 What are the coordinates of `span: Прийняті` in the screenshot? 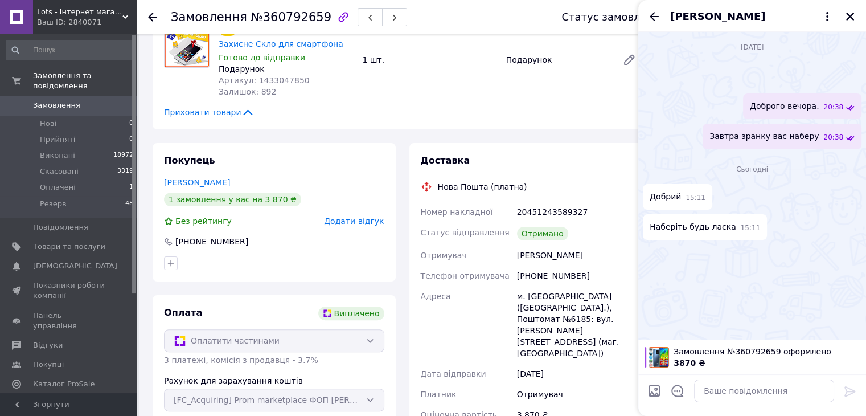 It's located at (58, 140).